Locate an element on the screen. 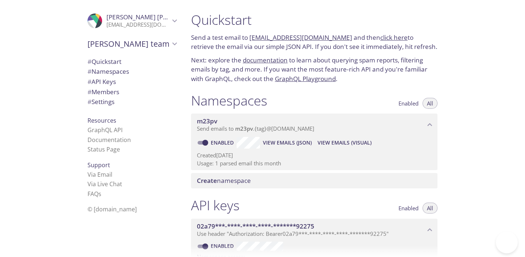 The height and width of the screenshot is (257, 525). a: GraphQL API is located at coordinates (105, 130).